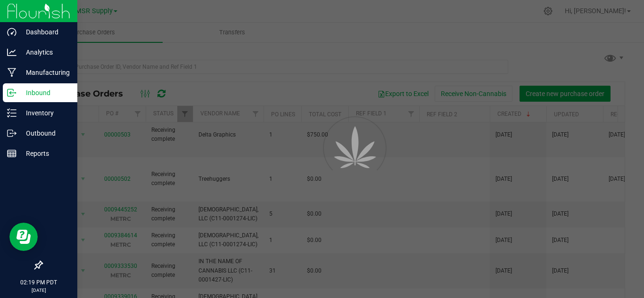 The image size is (644, 298). What do you see at coordinates (12, 32) in the screenshot?
I see `inline-svg: Dashboard` at bounding box center [12, 32].